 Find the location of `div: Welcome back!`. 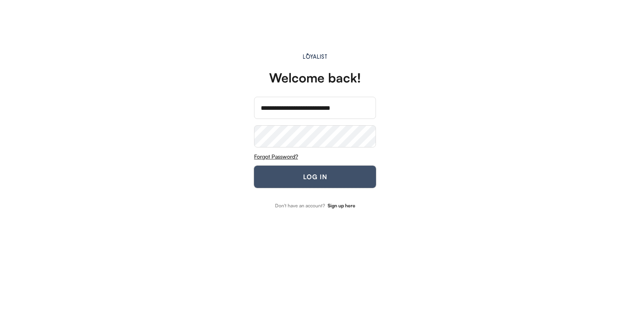

div: Welcome back! is located at coordinates (315, 78).